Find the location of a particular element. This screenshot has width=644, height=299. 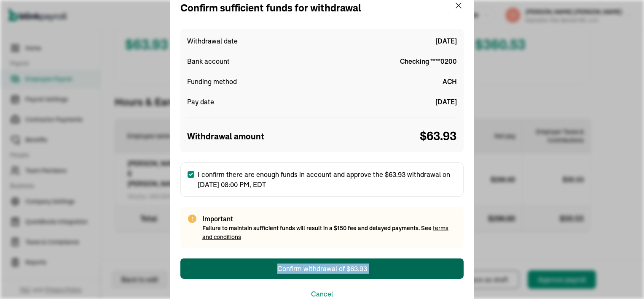

div: Confirm withdrawal of $63.93 is located at coordinates (322, 269).